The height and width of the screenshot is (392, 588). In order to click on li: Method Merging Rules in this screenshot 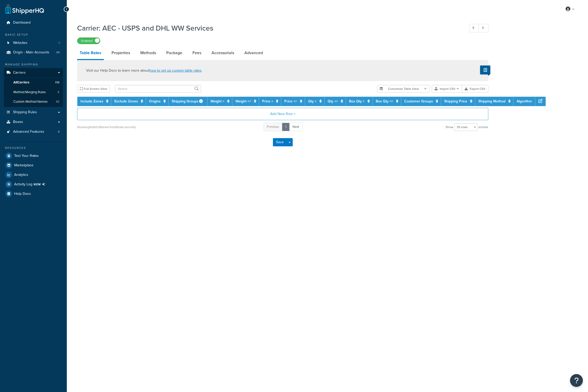, I will do `click(34, 92)`.